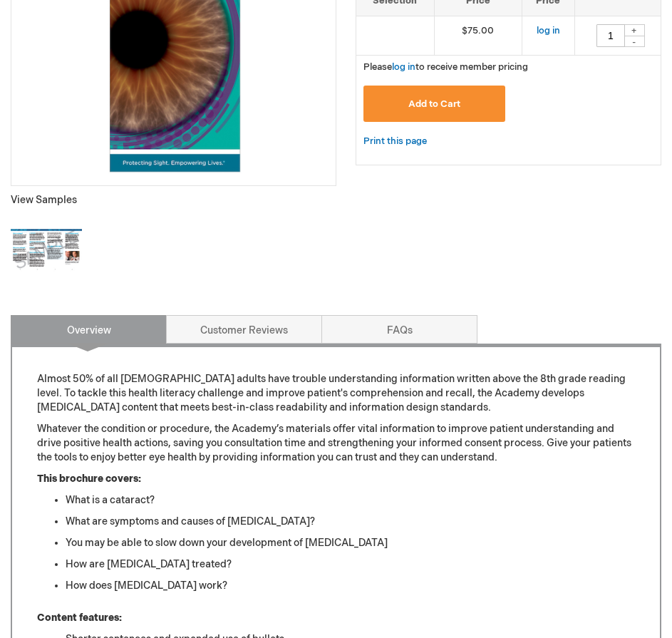 Image resolution: width=672 pixels, height=638 pixels. Describe the element at coordinates (89, 478) in the screenshot. I see `strong: This brochure covers:` at that location.